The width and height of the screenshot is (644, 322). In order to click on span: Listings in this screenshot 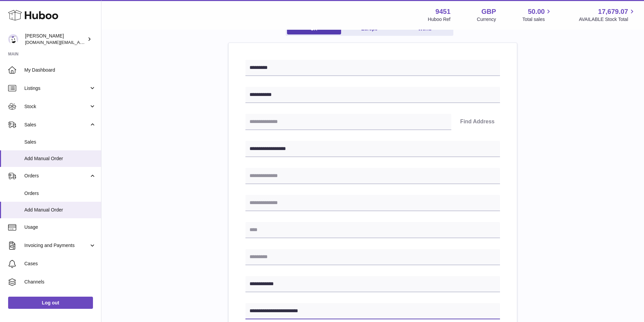, I will do `click(56, 88)`.